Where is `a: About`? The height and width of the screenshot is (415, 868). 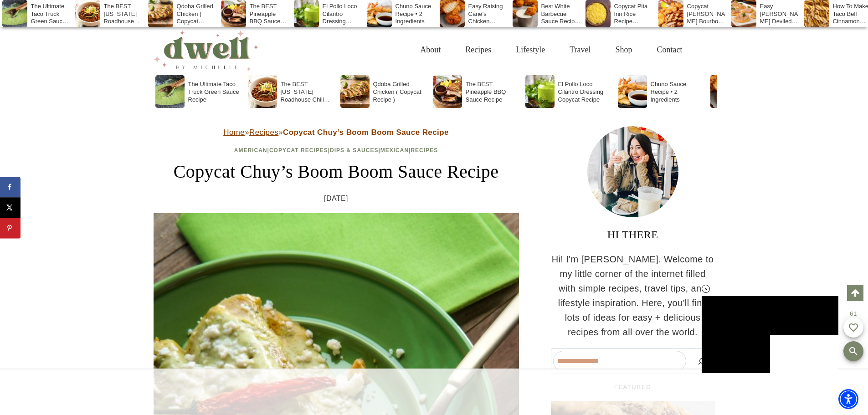
a: About is located at coordinates (430, 50).